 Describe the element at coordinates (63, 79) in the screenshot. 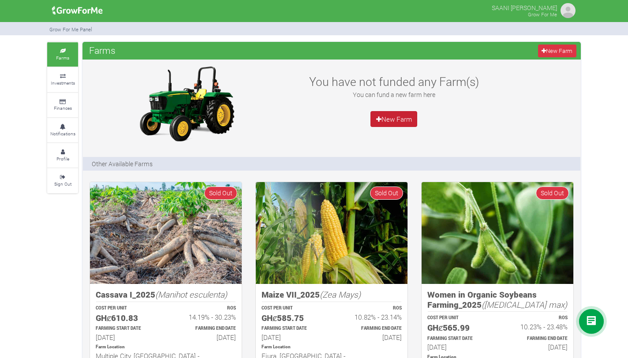

I see `a: Investments` at that location.